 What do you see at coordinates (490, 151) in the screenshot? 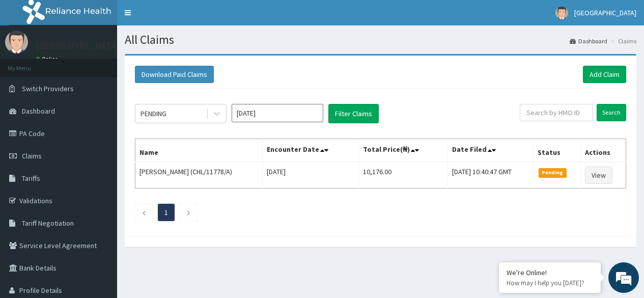
I see `th: Date Filed` at bounding box center [490, 151].